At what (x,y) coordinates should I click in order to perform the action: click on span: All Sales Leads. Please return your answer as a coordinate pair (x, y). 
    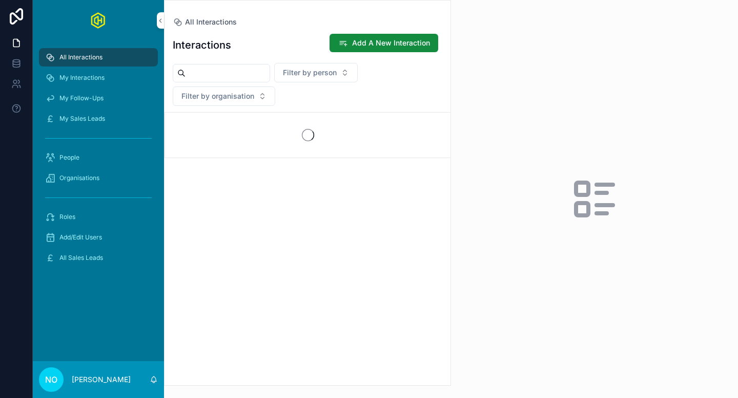
    Looking at the image, I should click on (81, 258).